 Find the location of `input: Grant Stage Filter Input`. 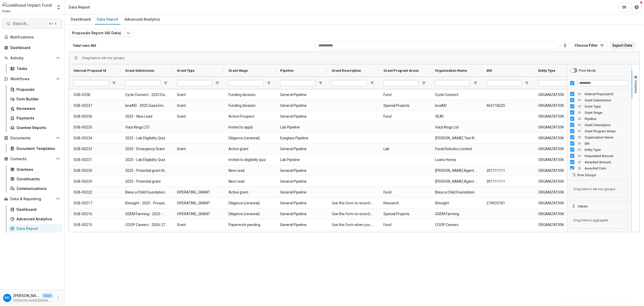

input: Grant Stage Filter Input is located at coordinates (246, 83).